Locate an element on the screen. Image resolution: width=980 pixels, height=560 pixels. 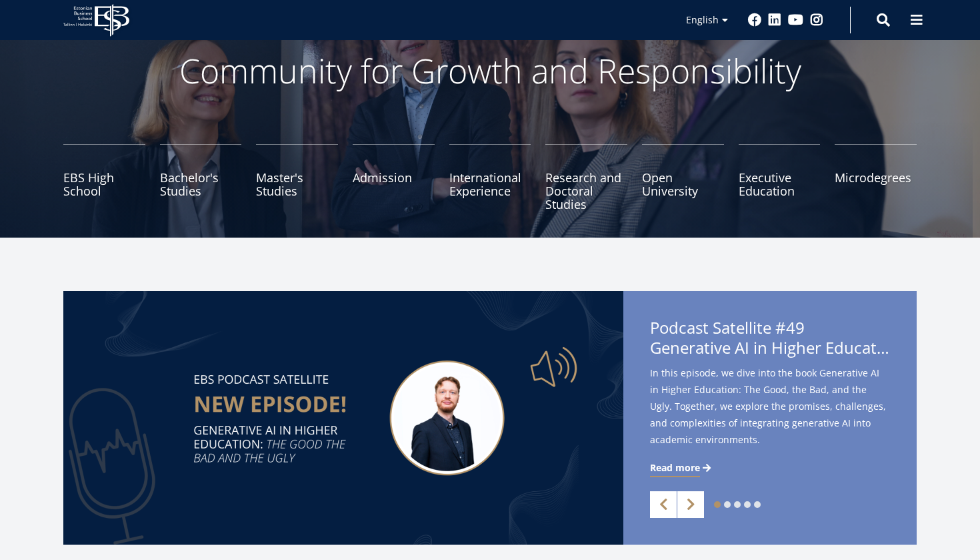
a: EBS High School is located at coordinates (104, 178).